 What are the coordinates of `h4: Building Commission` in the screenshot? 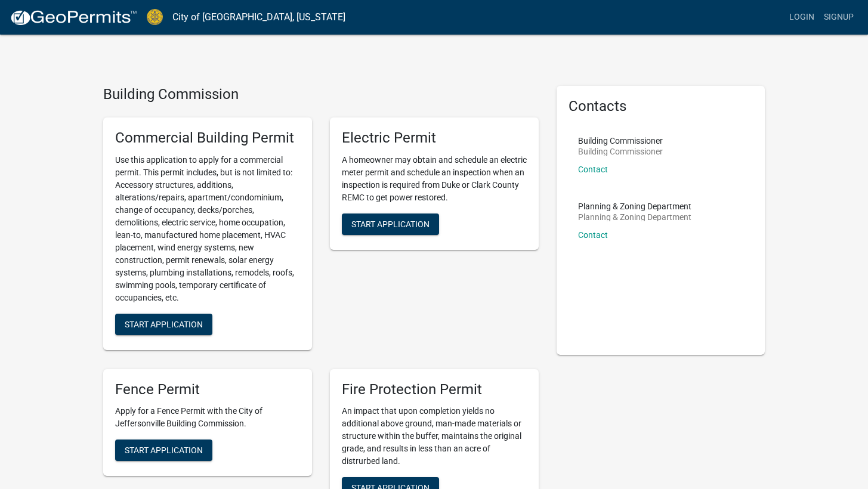 It's located at (321, 94).